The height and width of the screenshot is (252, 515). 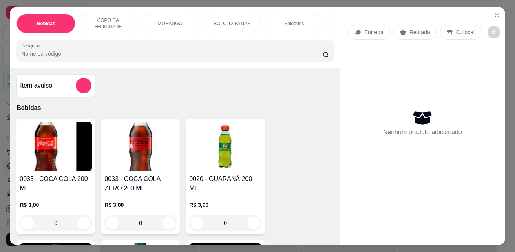 I want to click on button: Close, so click(x=497, y=15).